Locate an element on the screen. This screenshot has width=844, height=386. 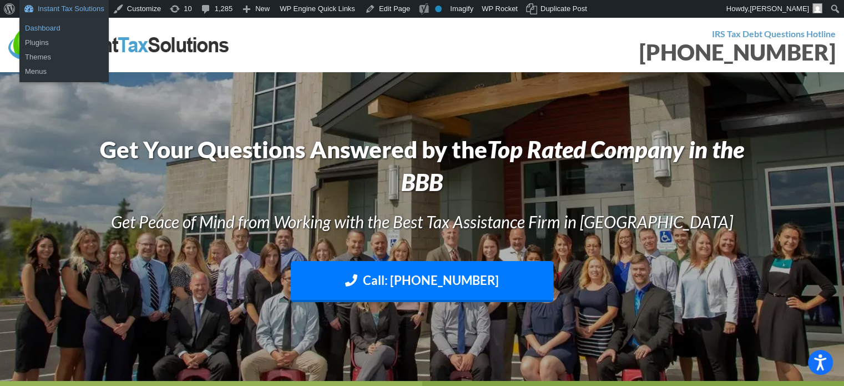
img: Instant Tax Solutions Logo is located at coordinates (119, 45).